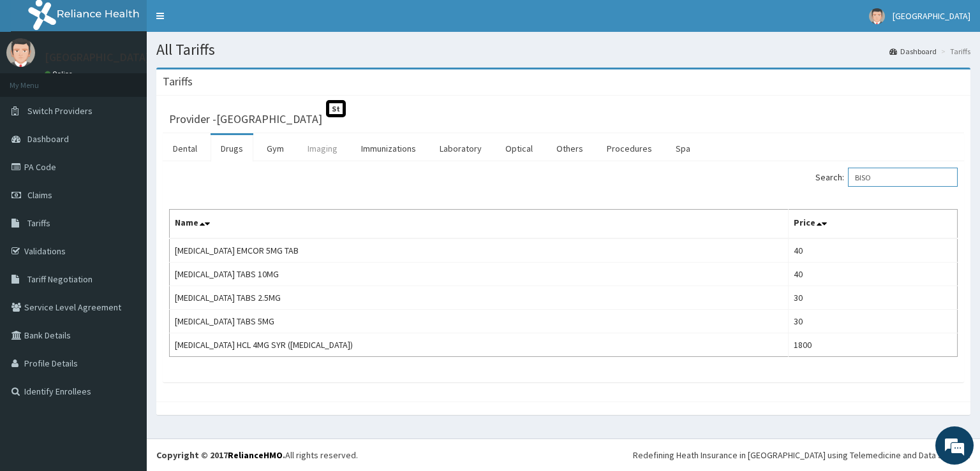  Describe the element at coordinates (570, 148) in the screenshot. I see `a: Others` at that location.